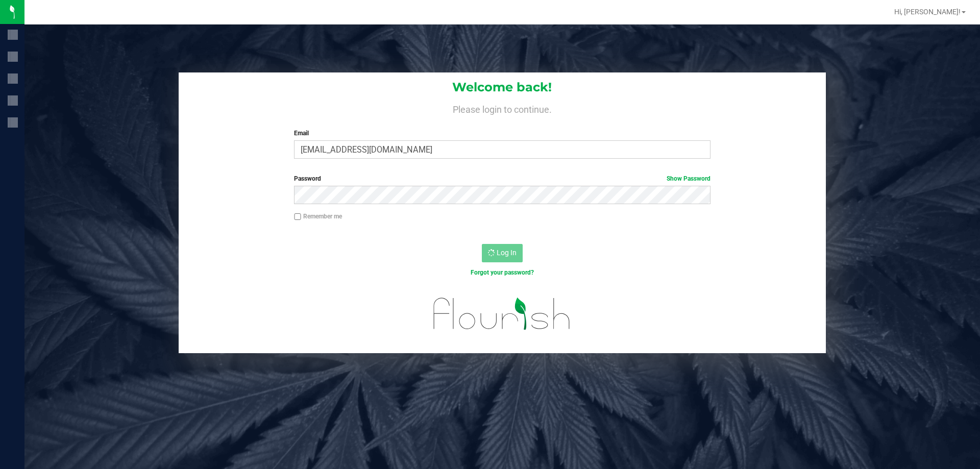 This screenshot has height=469, width=980. Describe the element at coordinates (298, 217) in the screenshot. I see `input: Remember me` at that location.